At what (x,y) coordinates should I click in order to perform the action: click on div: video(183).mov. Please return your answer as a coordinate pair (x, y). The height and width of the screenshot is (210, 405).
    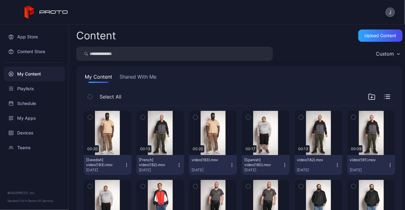
    Looking at the image, I should click on (208, 160).